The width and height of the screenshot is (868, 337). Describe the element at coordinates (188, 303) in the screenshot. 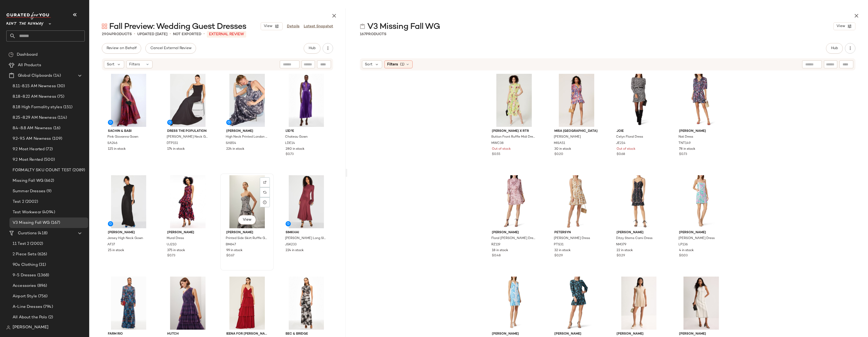

I see `img: HTC225.jpg` at that location.